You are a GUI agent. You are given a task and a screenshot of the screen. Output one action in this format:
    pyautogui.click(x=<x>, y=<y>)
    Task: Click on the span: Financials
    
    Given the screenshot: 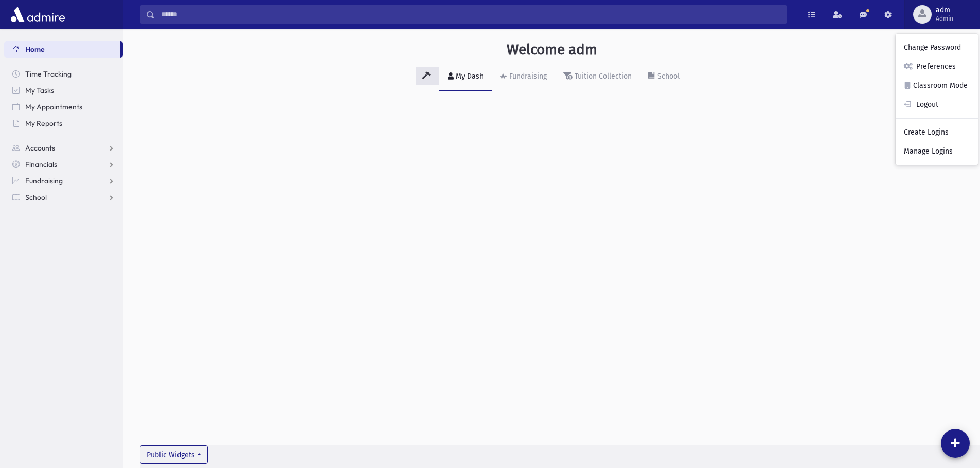 What is the action you would take?
    pyautogui.click(x=41, y=165)
    